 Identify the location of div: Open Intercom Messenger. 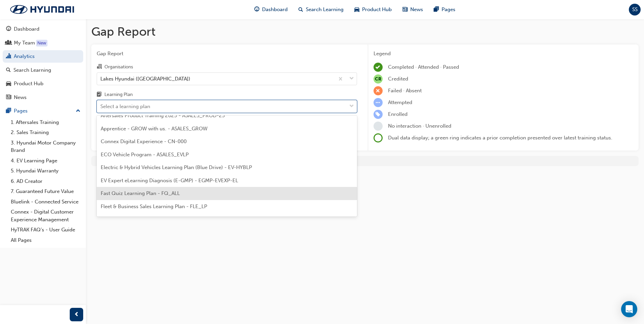
(629, 309).